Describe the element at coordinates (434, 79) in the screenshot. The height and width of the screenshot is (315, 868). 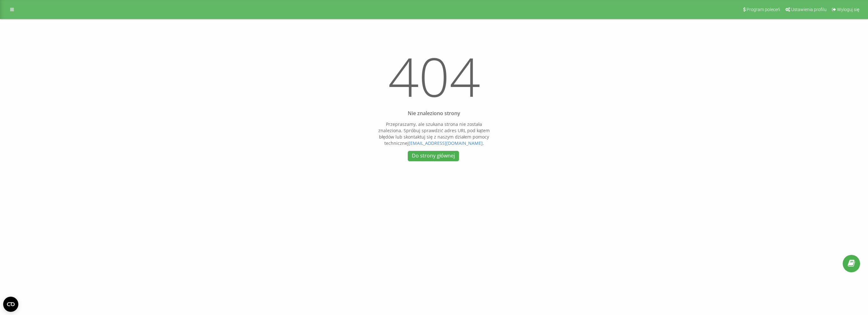
I see `h1: 404` at that location.